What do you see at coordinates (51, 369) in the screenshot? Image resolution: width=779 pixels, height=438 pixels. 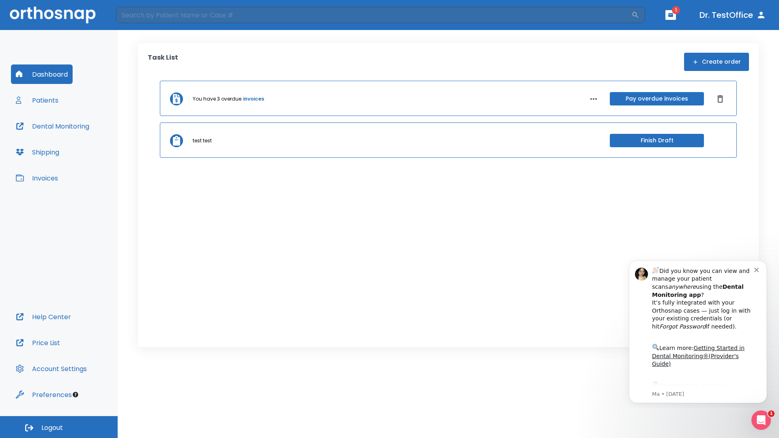 I see `button: Account Settings` at bounding box center [51, 369].